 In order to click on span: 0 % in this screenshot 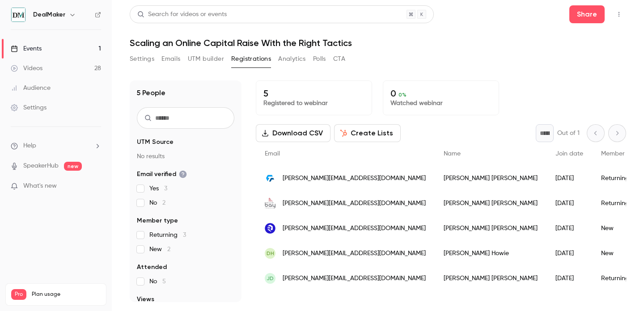, I will do `click(402, 95)`.